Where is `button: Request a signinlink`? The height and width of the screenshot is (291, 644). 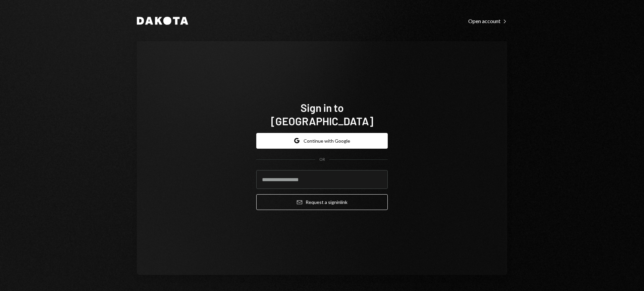
button: Request a signinlink is located at coordinates (322, 202).